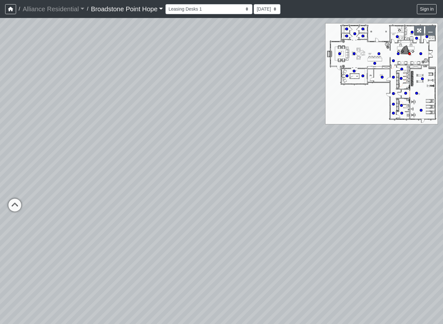 The width and height of the screenshot is (443, 324). I want to click on button: Sign in, so click(426, 9).